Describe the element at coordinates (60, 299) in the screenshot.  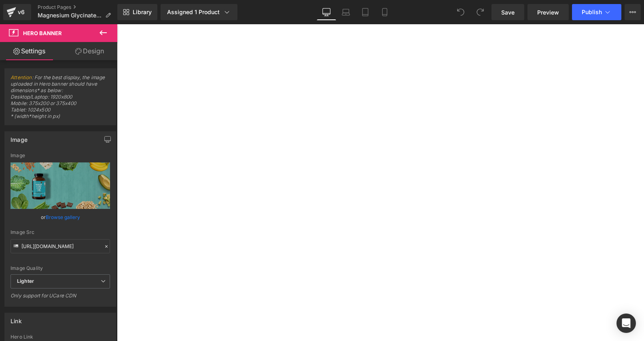
I see `div: Only support for UCare CDN` at that location.